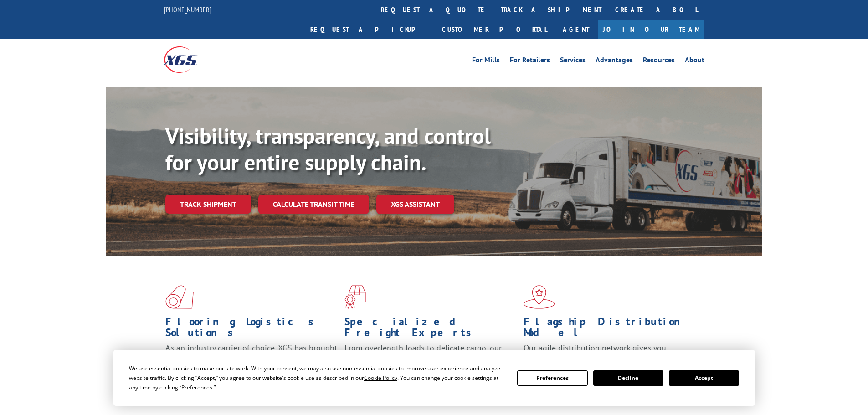 The height and width of the screenshot is (415, 868). I want to click on a: Customer Portal, so click(494, 30).